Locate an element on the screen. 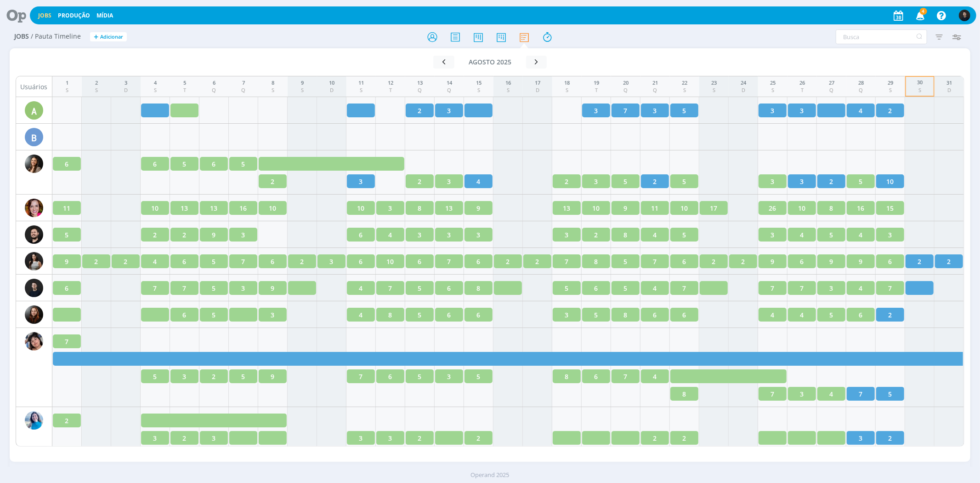 The image size is (980, 483). img: B is located at coordinates (34, 164).